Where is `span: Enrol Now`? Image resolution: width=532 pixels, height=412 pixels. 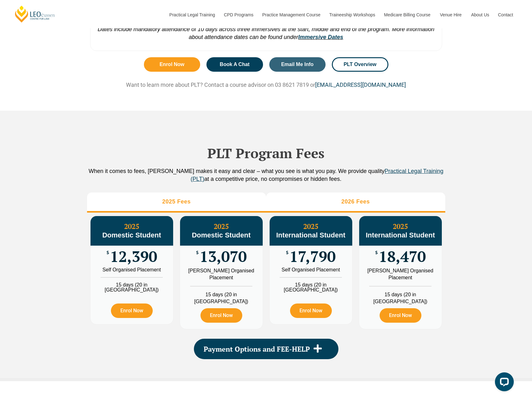 span: Enrol Now is located at coordinates (172, 64).